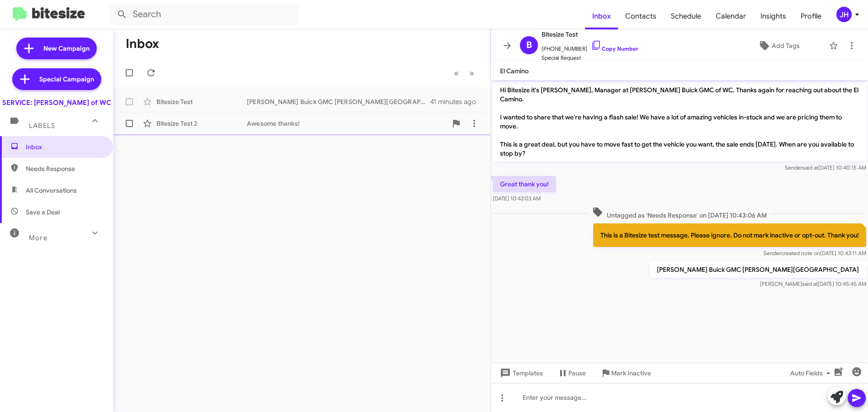 The image size is (868, 412). What do you see at coordinates (812, 373) in the screenshot?
I see `span: Auto Fields` at bounding box center [812, 373].